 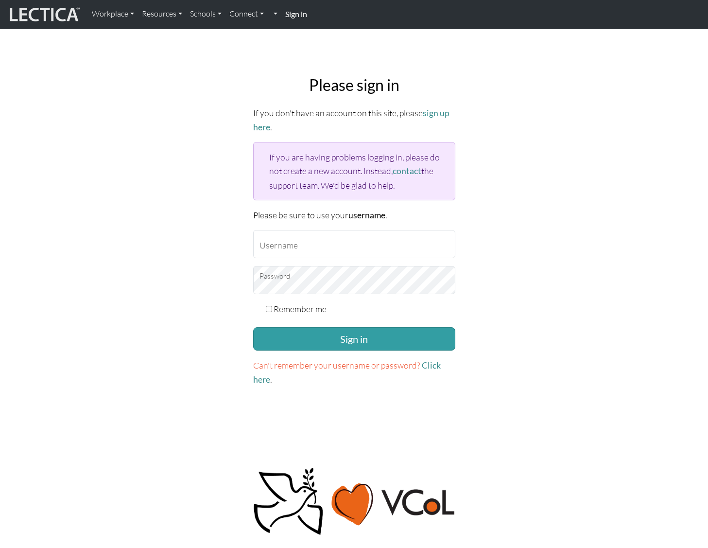 What do you see at coordinates (44, 15) in the screenshot?
I see `img: lecticalive` at bounding box center [44, 15].